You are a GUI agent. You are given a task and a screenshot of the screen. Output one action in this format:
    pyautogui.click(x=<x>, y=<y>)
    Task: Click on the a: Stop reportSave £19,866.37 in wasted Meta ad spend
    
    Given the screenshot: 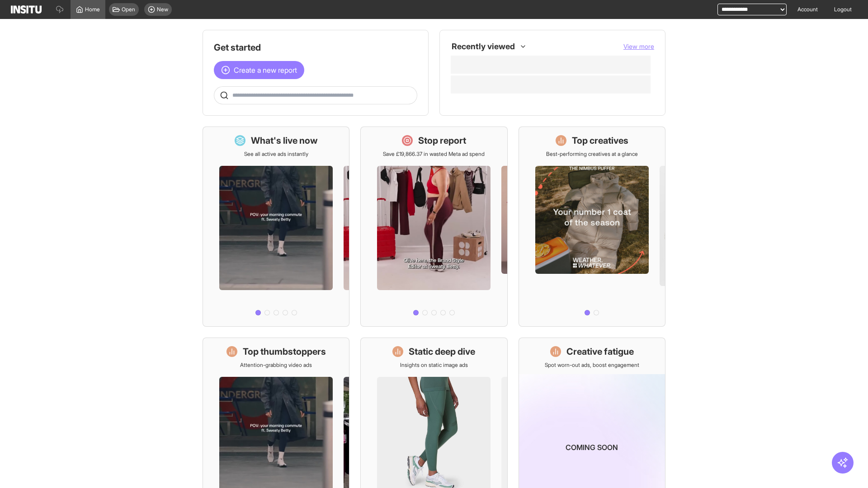 What is the action you would take?
    pyautogui.click(x=433, y=226)
    